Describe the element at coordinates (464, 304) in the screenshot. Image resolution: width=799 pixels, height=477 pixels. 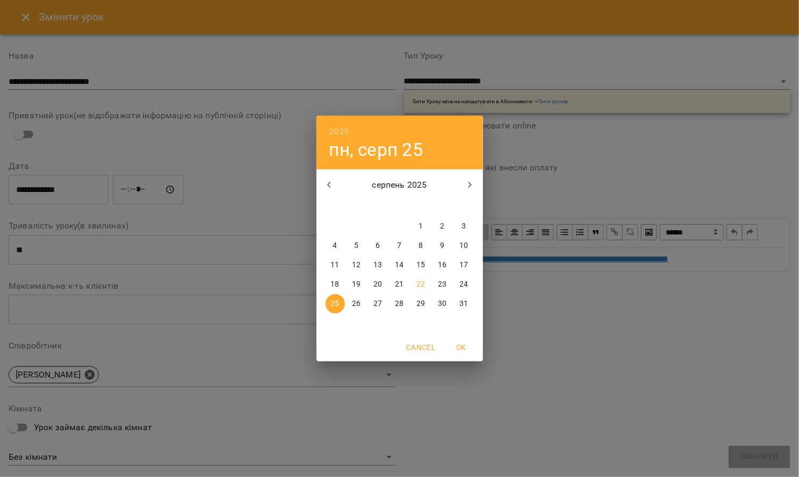
I see `button: 31` at that location.